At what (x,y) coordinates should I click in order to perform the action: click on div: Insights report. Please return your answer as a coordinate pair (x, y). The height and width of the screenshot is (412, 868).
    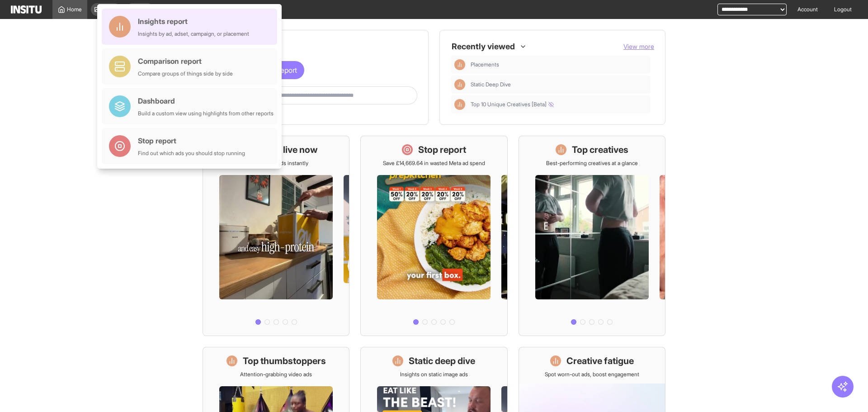
    Looking at the image, I should click on (193, 21).